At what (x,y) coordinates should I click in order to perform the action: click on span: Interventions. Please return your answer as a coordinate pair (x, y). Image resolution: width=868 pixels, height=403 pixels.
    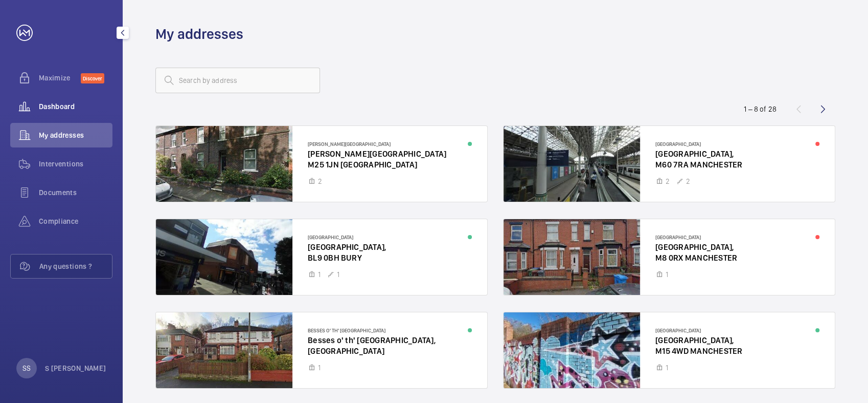
    Looking at the image, I should click on (76, 164).